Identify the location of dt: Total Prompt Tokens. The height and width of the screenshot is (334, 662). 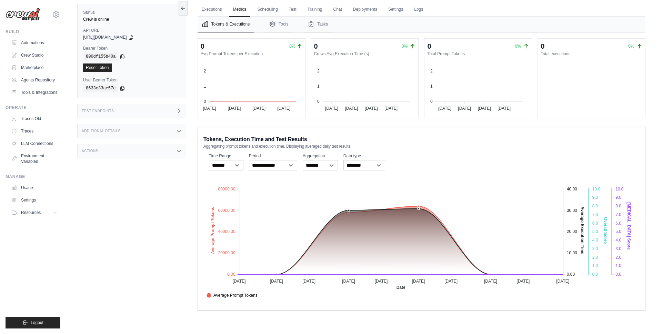
(478, 54).